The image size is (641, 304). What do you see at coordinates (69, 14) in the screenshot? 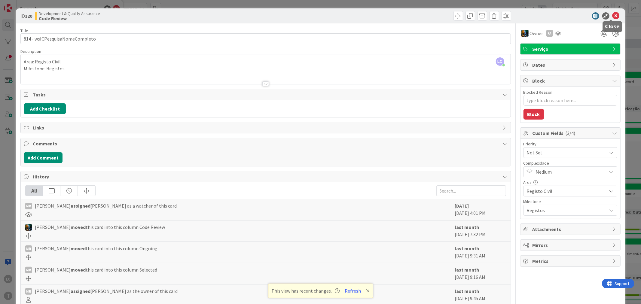
I see `span: Development & Quality Assurance` at bounding box center [69, 14].